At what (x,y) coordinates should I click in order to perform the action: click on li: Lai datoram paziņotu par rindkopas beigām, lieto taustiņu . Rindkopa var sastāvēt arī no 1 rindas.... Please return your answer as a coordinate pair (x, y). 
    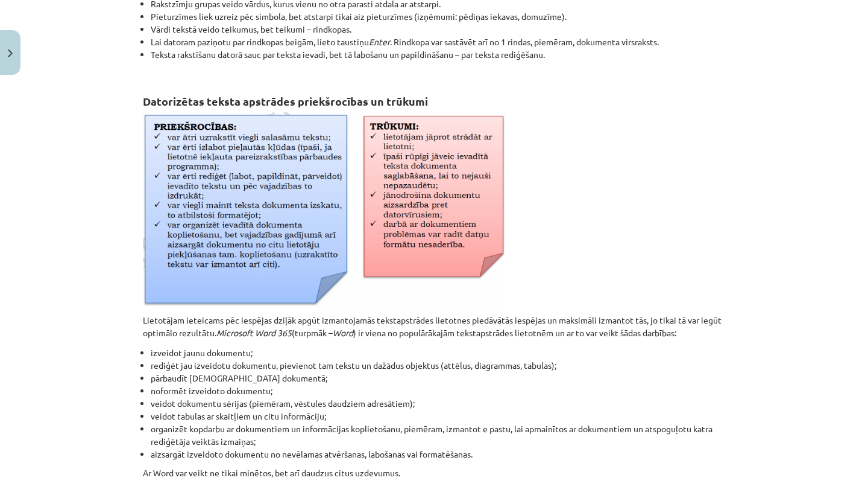
    Looking at the image, I should click on (437, 41).